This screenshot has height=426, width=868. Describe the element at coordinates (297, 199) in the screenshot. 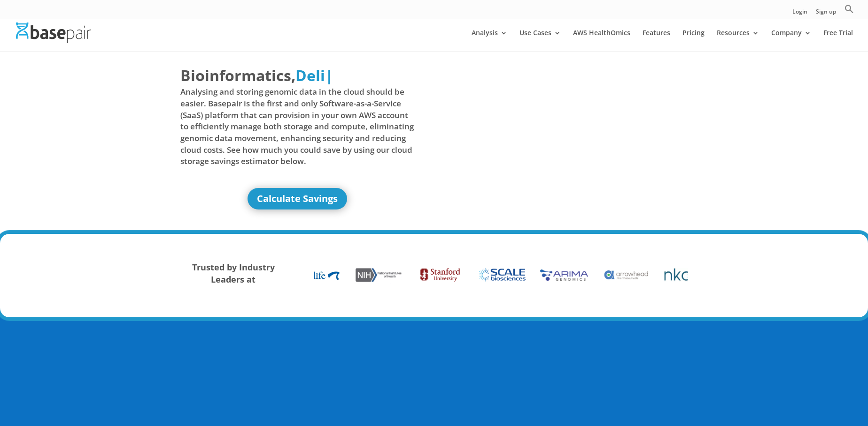

I see `a: Calculate Savings` at that location.